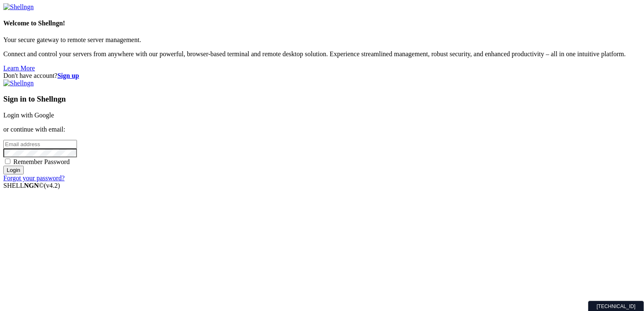 This screenshot has height=311, width=644. What do you see at coordinates (322, 130) in the screenshot?
I see `p: or continue with email:` at bounding box center [322, 130].